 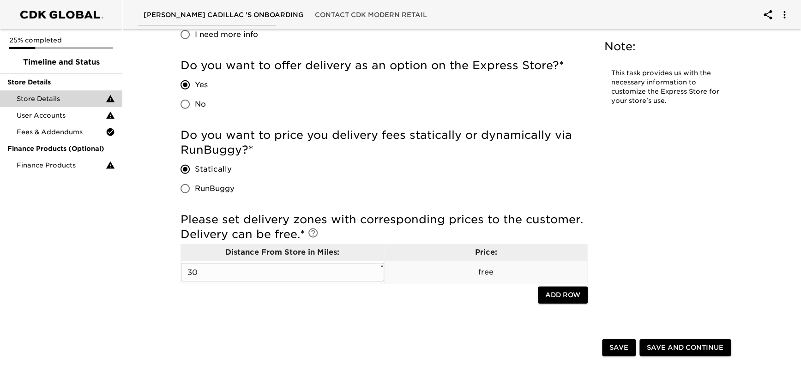 What do you see at coordinates (618, 348) in the screenshot?
I see `button: Save` at bounding box center [618, 348].